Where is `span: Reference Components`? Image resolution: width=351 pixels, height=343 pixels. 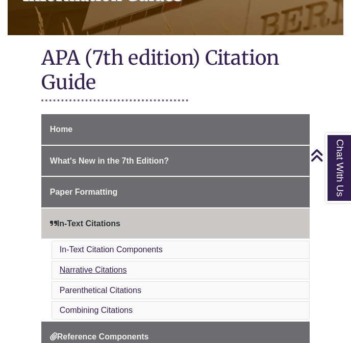 span: Reference Components is located at coordinates (99, 337).